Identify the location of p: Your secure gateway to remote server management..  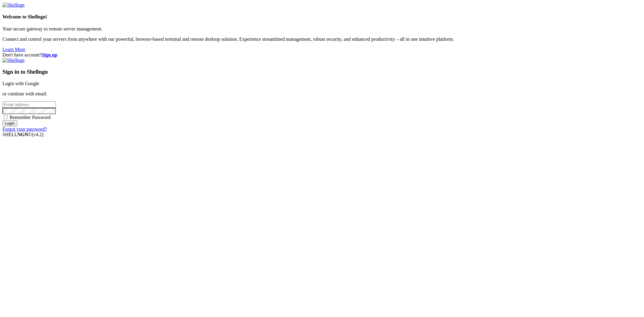
(322, 29).